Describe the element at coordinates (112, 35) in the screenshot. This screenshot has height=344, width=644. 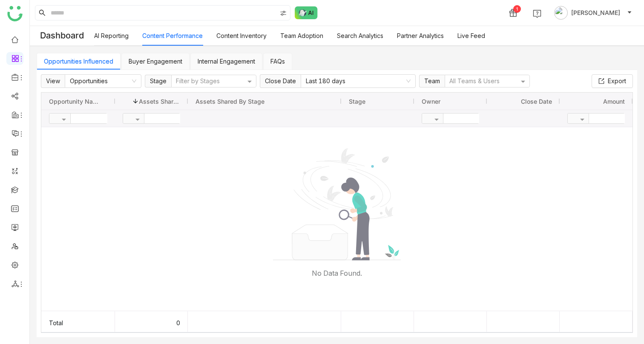
I see `a: AI Reporting` at that location.